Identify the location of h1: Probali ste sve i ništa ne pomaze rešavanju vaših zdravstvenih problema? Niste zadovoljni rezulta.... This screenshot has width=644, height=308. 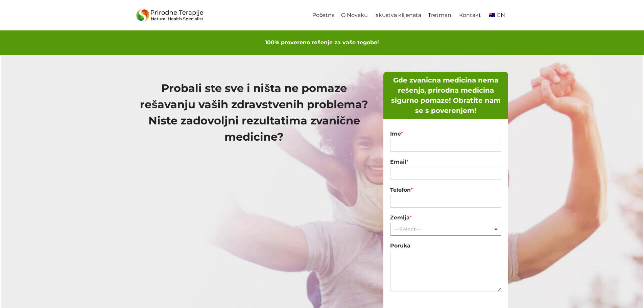
(254, 112).